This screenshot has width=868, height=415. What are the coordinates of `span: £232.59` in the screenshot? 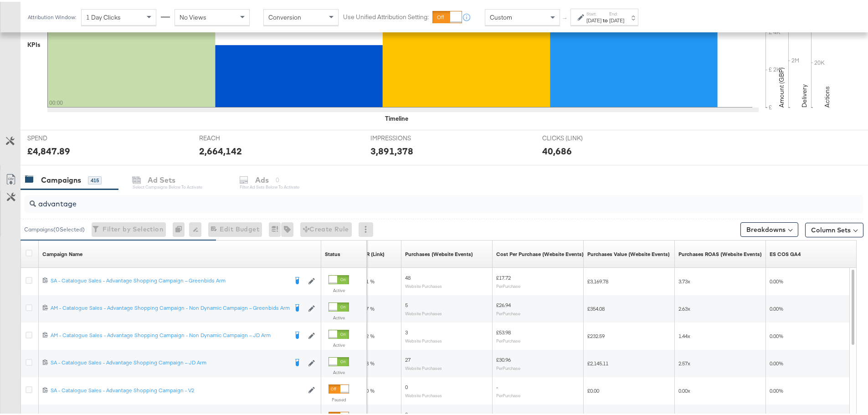 It's located at (596, 334).